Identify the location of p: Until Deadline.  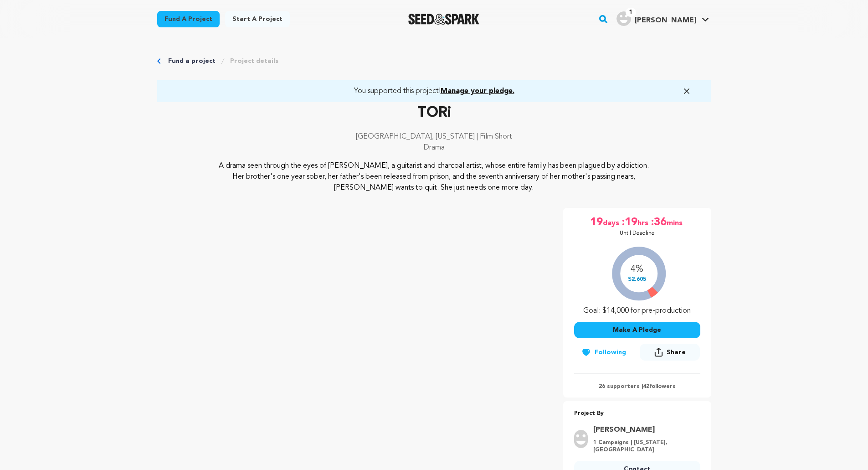
(637, 233).